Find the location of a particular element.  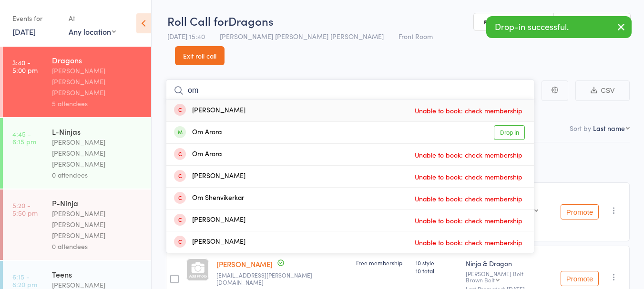

span: 10 style is located at coordinates (437, 262).